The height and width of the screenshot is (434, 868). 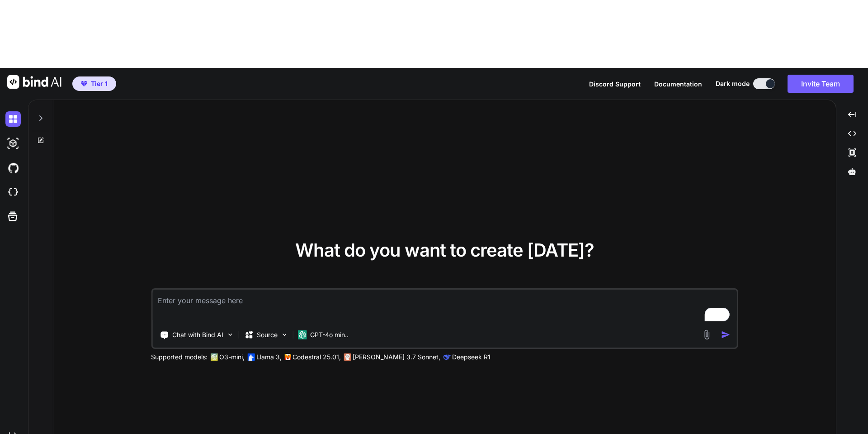 I want to click on button: Invite Team, so click(x=821, y=83).